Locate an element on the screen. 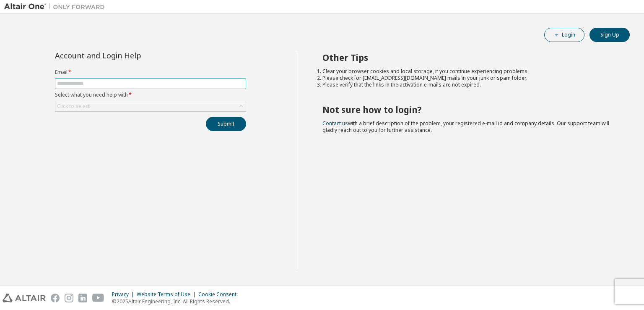 The image size is (644, 310). a: Contact us is located at coordinates (335, 123).